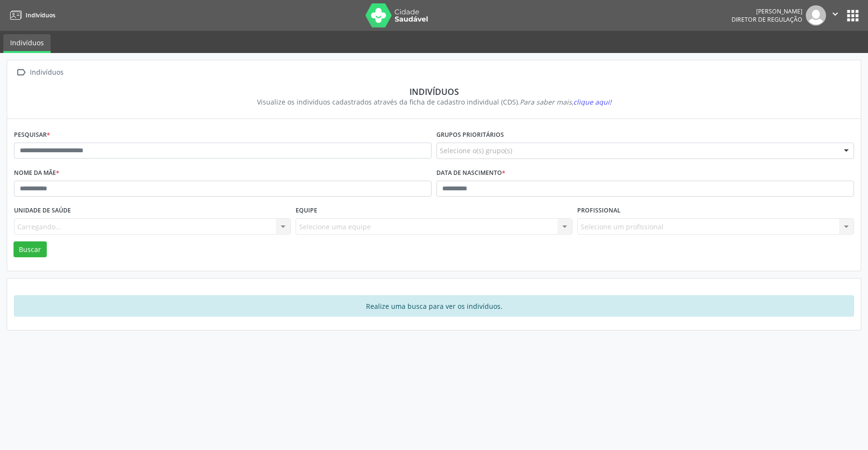 This screenshot has width=868, height=450. What do you see at coordinates (434, 306) in the screenshot?
I see `div: Realize uma busca para ver os indivíduos.` at bounding box center [434, 306].